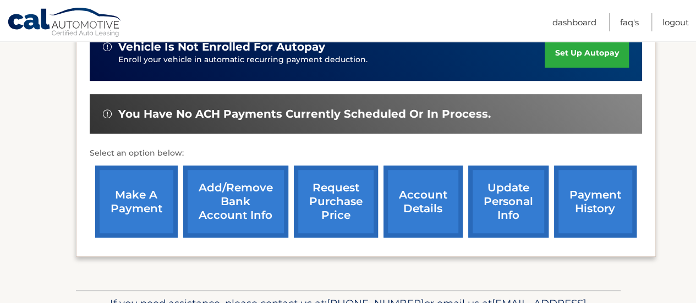 This screenshot has height=303, width=696. Describe the element at coordinates (508, 201) in the screenshot. I see `a: update personal info` at that location.